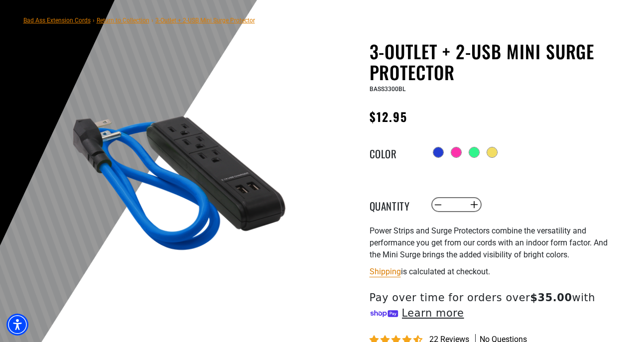 This screenshot has height=342, width=644. What do you see at coordinates (491, 62) in the screenshot?
I see `h1: 3-Outlet + 2-USB Mini Surge Protector` at bounding box center [491, 62].